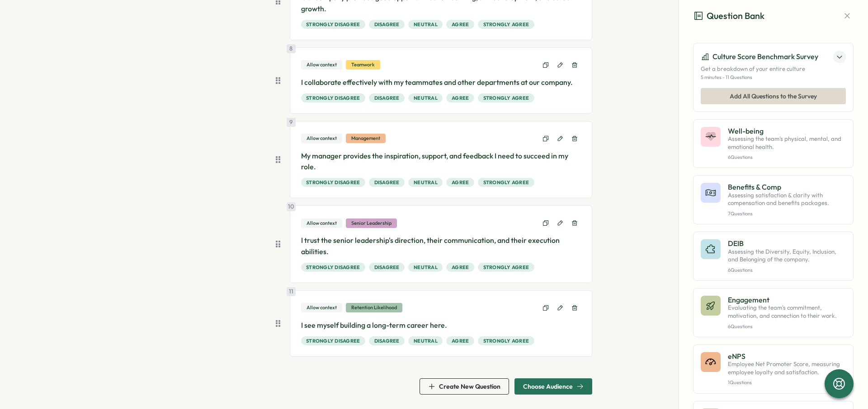 The image size is (868, 409). What do you see at coordinates (787, 142) in the screenshot?
I see `p: Assessing the team's physical, mental, and emotional health.` at bounding box center [787, 142].